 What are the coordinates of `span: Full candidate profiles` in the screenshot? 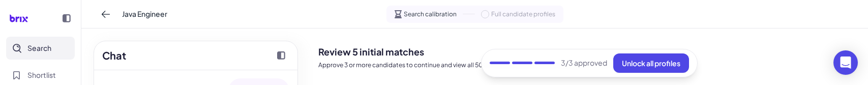 It's located at (523, 14).